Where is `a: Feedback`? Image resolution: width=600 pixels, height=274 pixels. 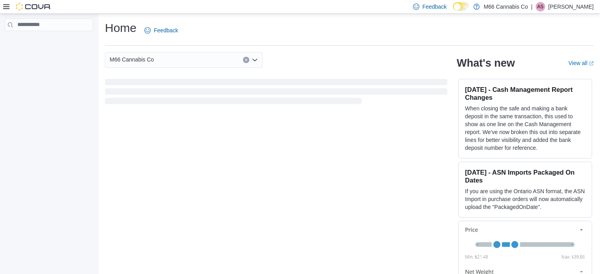
a: Feedback is located at coordinates (161, 30).